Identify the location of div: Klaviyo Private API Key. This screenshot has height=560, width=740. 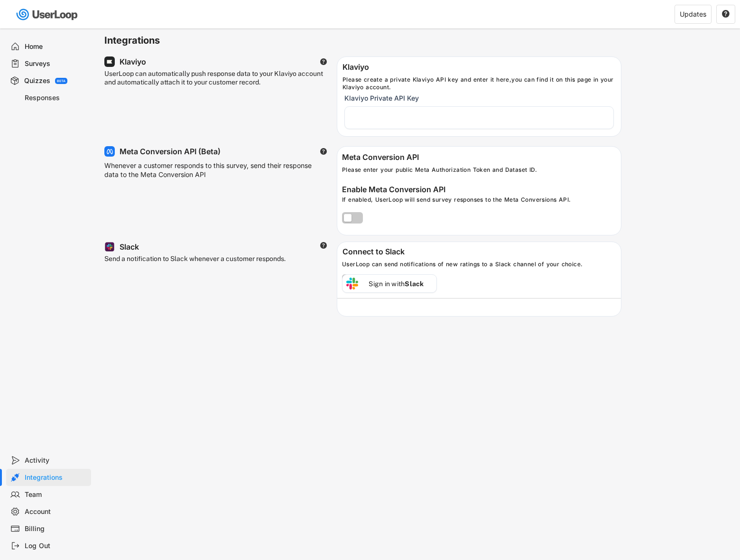
(381, 98).